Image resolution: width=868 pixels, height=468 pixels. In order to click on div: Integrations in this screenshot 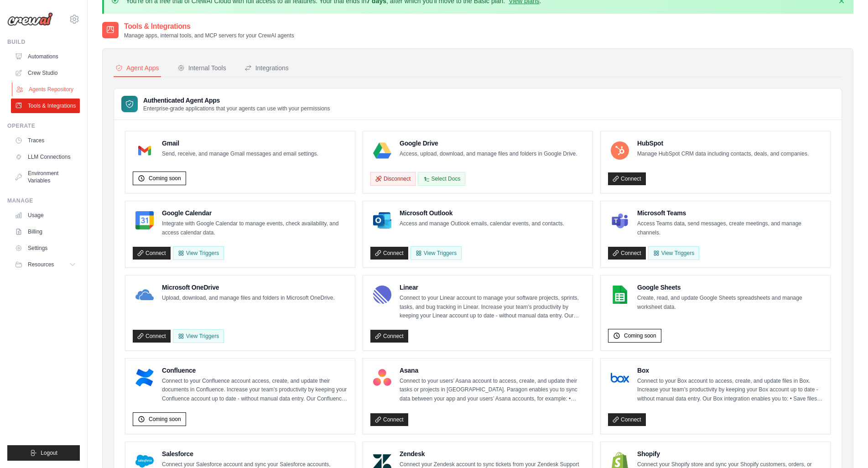, I will do `click(266, 68)`.